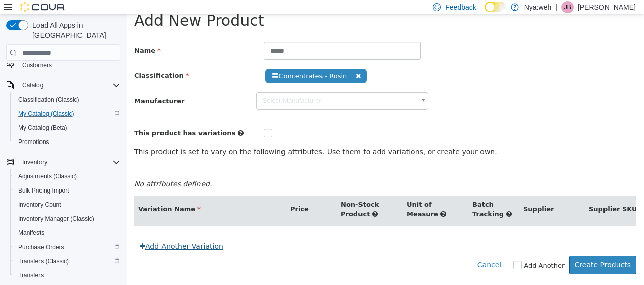 The width and height of the screenshot is (644, 285). Describe the element at coordinates (35, 61) in the screenshot. I see `span: Classification` at that location.